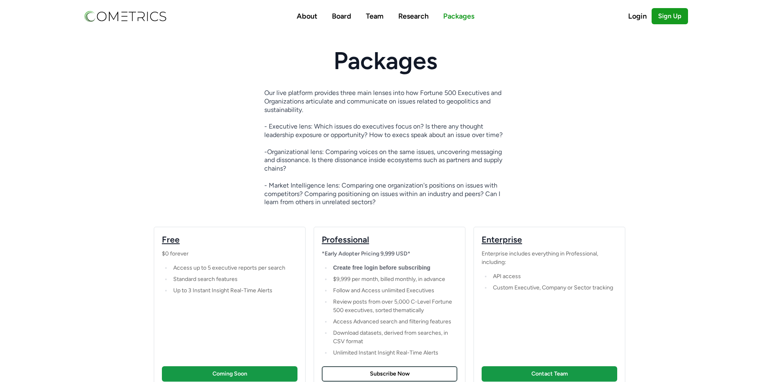 Image resolution: width=771 pixels, height=382 pixels. What do you see at coordinates (385, 61) in the screenshot?
I see `h1: Packages` at bounding box center [385, 61].